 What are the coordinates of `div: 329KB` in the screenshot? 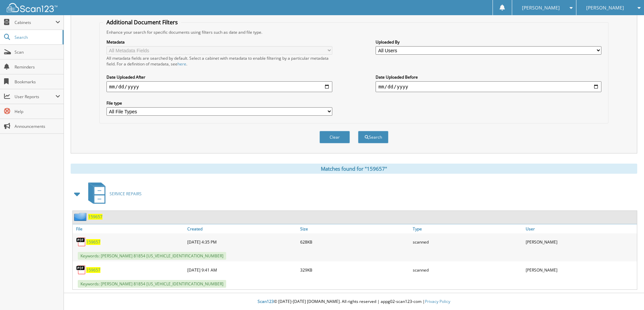 It's located at (355, 270).